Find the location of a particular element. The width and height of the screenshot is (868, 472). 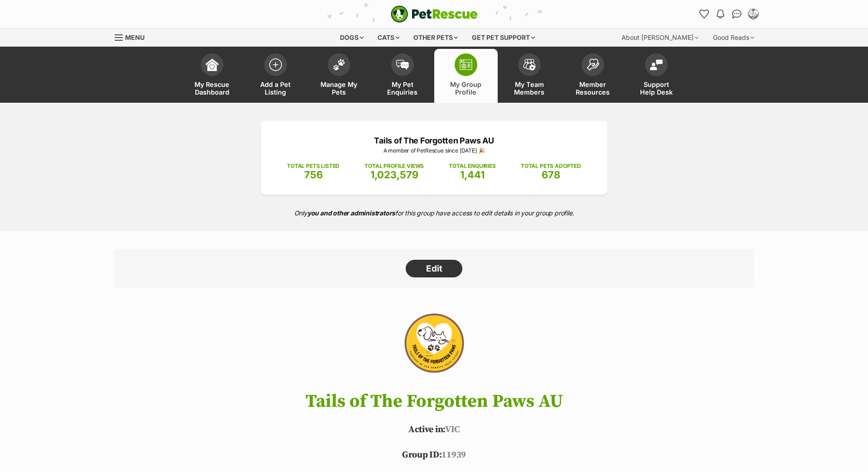

a: My Group Profile is located at coordinates (466, 75).